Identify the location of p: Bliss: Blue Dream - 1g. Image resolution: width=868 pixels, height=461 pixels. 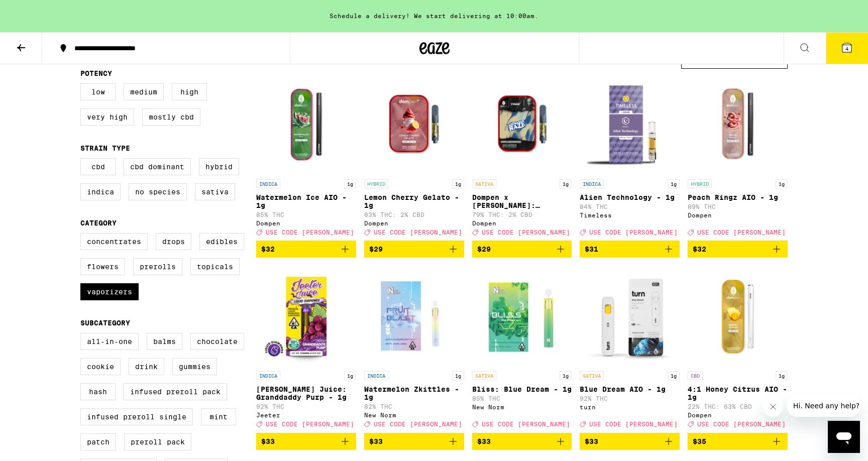
(522, 389).